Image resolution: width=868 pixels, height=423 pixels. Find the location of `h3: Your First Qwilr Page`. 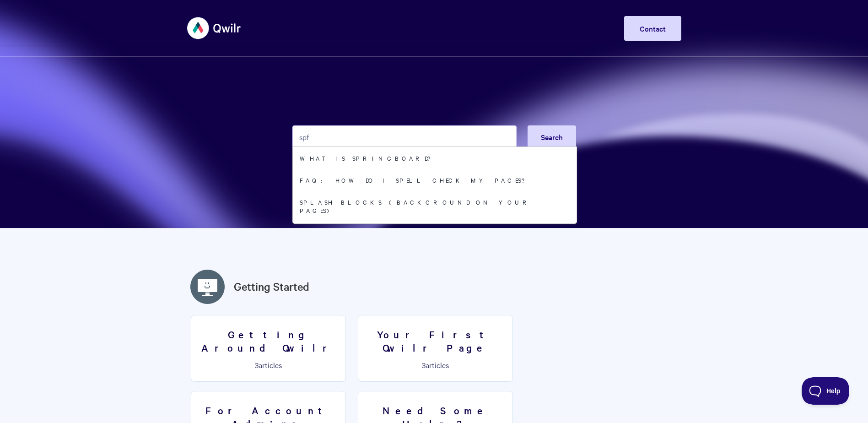

h3: Your First Qwilr Page is located at coordinates (435, 341).